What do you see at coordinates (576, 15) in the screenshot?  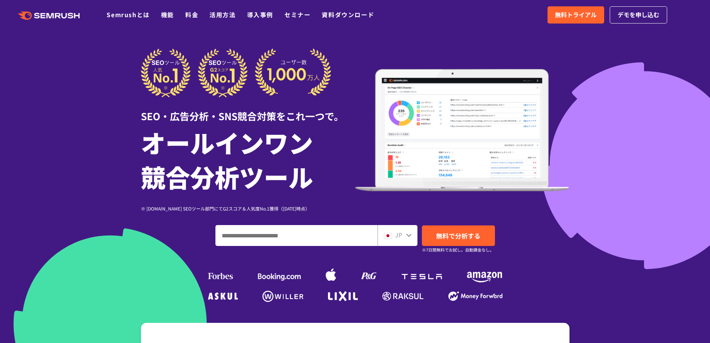 I see `span: 無料トライアル` at bounding box center [576, 15].